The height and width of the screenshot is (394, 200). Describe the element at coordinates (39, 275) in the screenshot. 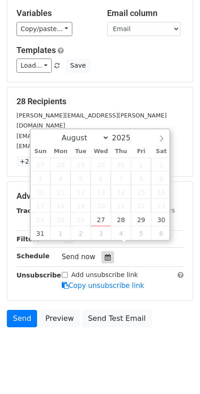

I see `strong: Unsubscribe` at that location.